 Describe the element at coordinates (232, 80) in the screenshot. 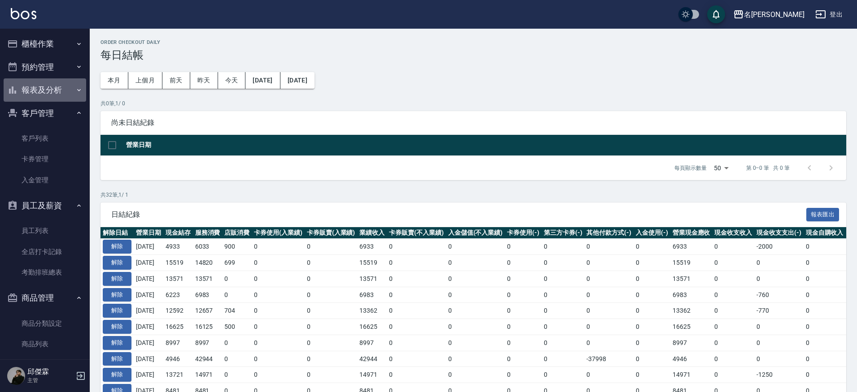

I see `button: 今天` at that location.